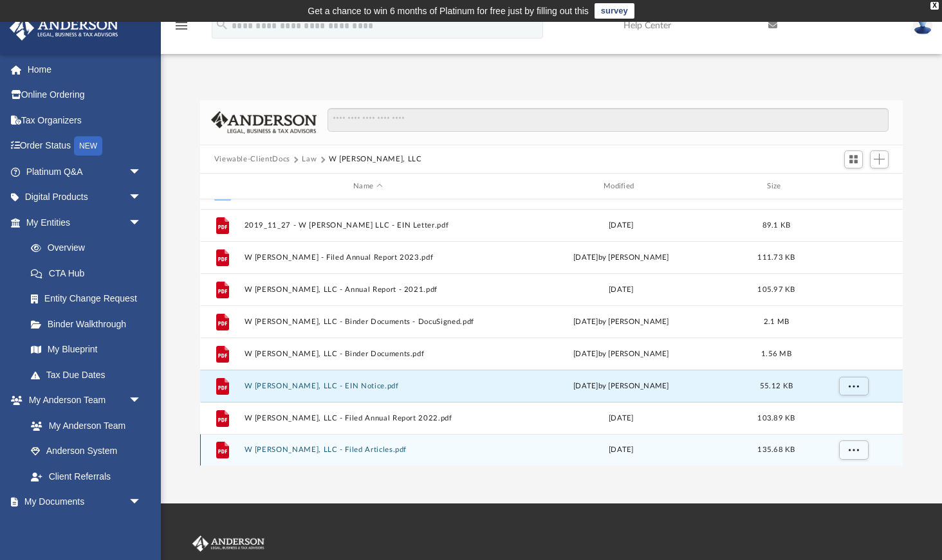 The image size is (942, 560). I want to click on button: Add, so click(879, 159).